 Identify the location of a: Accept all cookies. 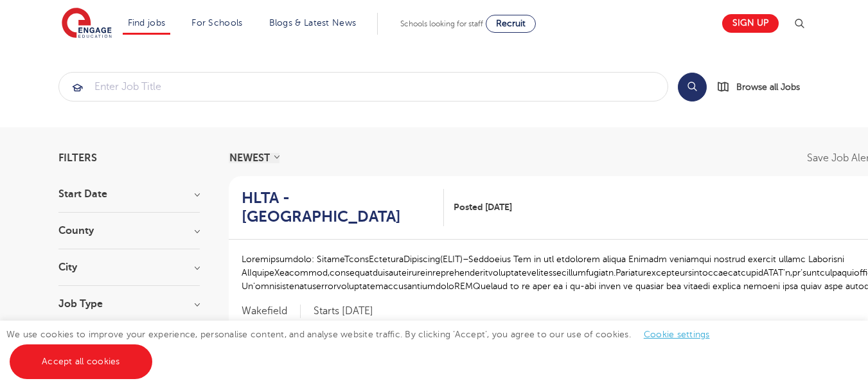
(81, 362).